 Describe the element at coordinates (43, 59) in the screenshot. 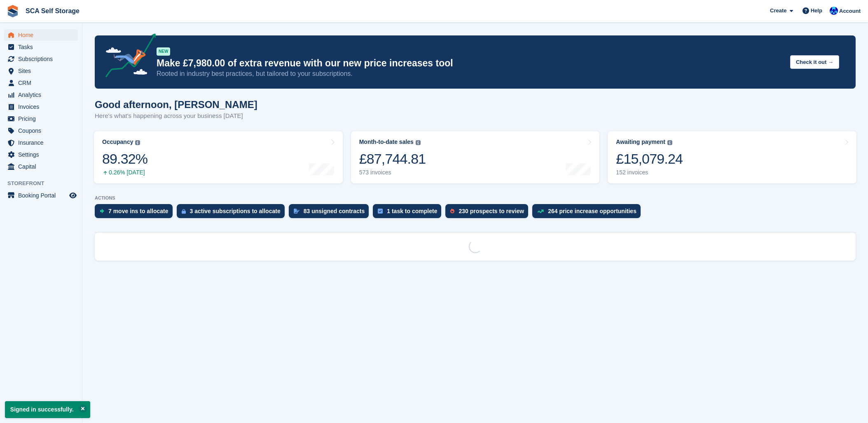

I see `span: Subscriptions` at that location.